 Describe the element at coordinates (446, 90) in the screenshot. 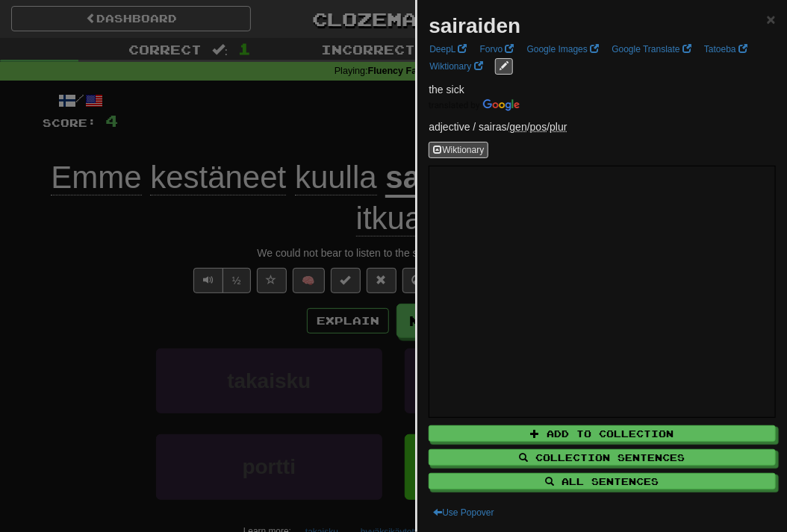

I see `span: the sick` at that location.